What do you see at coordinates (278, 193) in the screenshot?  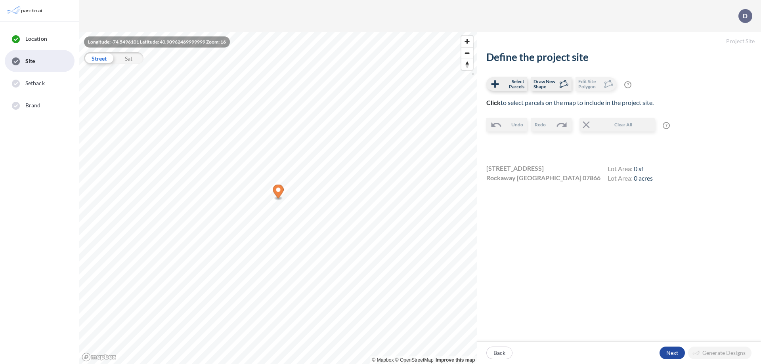 I see `div: Map marker` at bounding box center [278, 193].